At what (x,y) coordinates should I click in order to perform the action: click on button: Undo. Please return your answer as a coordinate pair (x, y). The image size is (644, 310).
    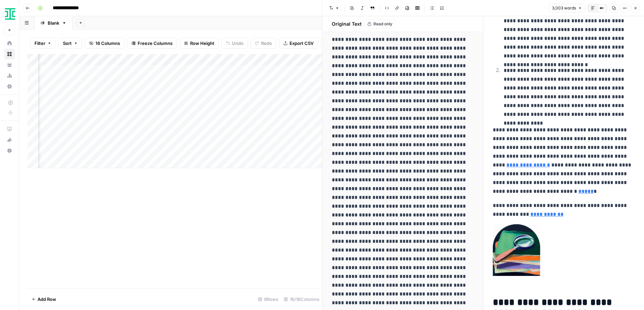
    Looking at the image, I should click on (235, 43).